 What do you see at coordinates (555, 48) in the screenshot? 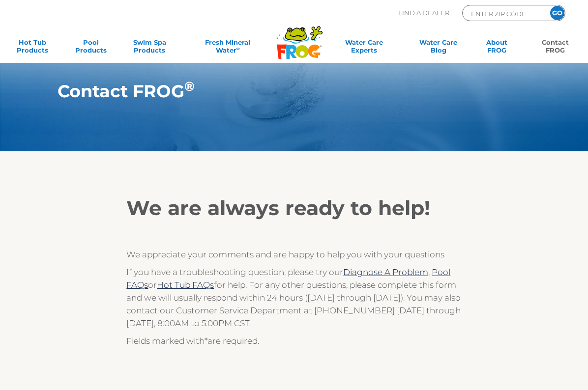
I see `a: ContactFROG` at bounding box center [555, 48].